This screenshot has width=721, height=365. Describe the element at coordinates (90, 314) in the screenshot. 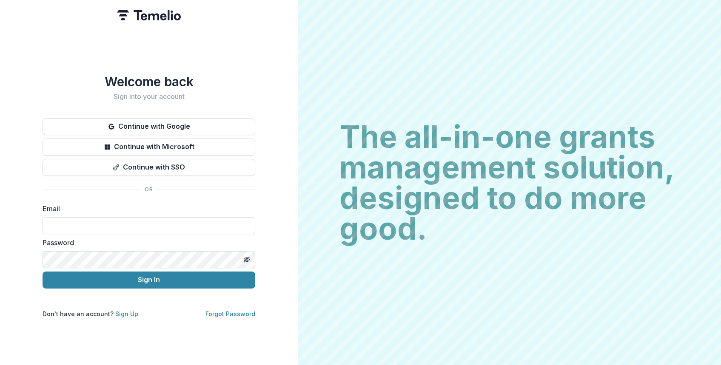

I see `p: Don't have an account?` at that location.